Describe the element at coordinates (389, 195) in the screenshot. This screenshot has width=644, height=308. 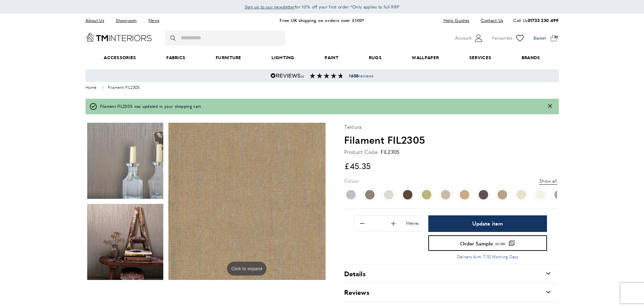
I see `a: Filament FIL2310` at that location.